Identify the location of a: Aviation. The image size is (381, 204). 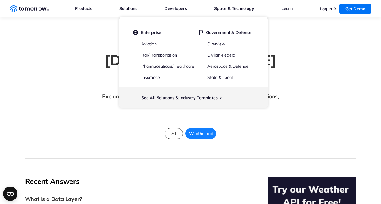
(149, 44).